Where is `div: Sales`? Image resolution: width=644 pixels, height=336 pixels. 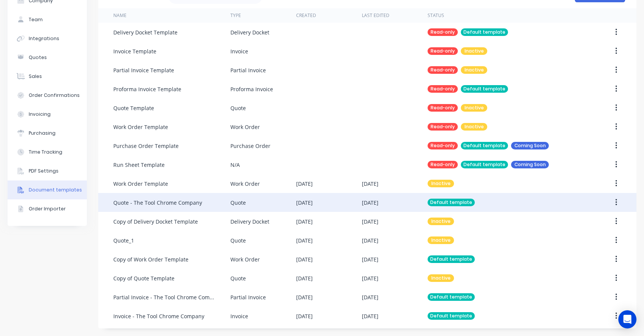 div: Sales is located at coordinates (35, 76).